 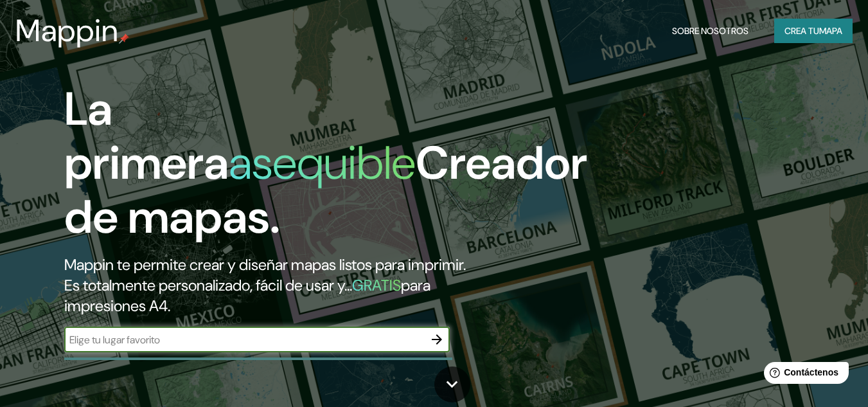 What do you see at coordinates (208, 285) in the screenshot?
I see `font: Es totalmente personalizado, fácil de usar y...` at bounding box center [208, 285].